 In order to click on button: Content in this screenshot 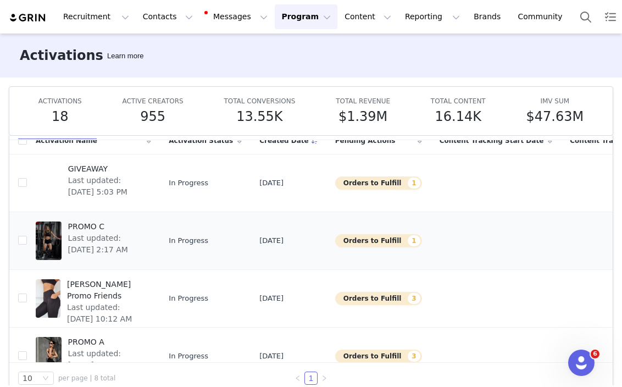, I will do `click(368, 16)`.